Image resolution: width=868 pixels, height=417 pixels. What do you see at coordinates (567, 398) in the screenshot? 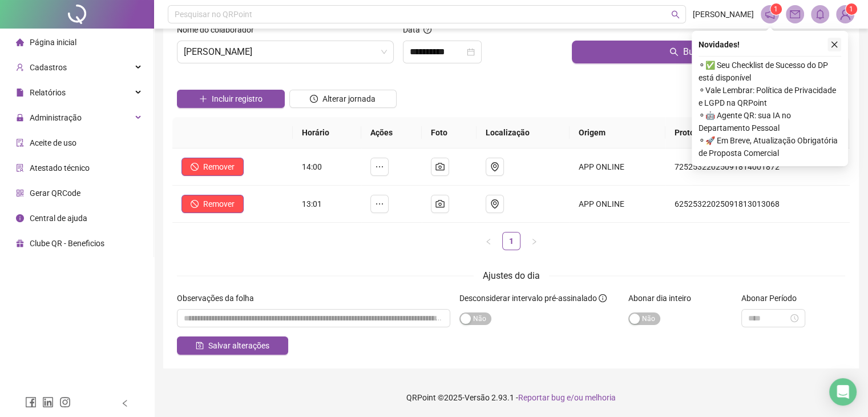
I see `span: Reportar bug e/ou melhoria` at bounding box center [567, 398].